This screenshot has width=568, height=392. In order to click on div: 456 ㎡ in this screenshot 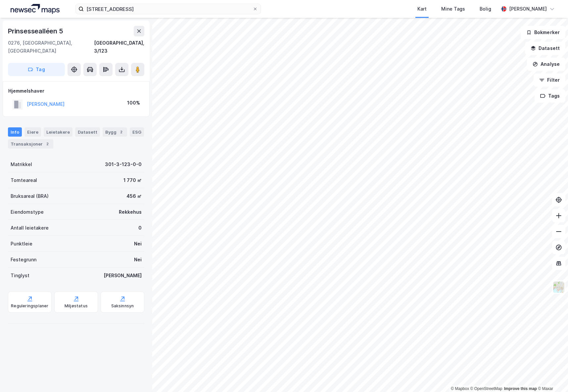, I will do `click(134, 196)`.